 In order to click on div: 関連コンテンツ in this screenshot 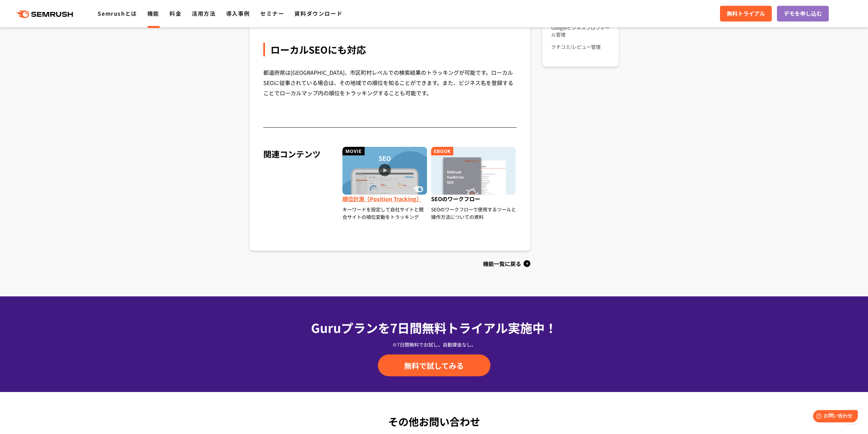, I will do `click(300, 189)`.